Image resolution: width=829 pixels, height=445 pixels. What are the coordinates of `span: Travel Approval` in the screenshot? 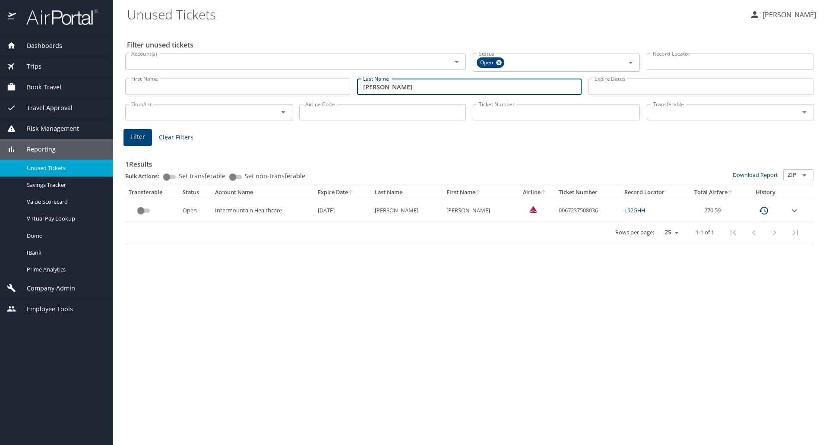 It's located at (44, 108).